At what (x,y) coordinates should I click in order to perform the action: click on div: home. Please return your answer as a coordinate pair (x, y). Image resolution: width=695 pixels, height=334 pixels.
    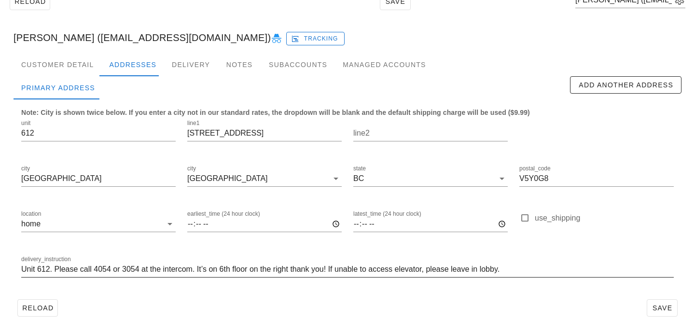
    Looking at the image, I should click on (31, 224).